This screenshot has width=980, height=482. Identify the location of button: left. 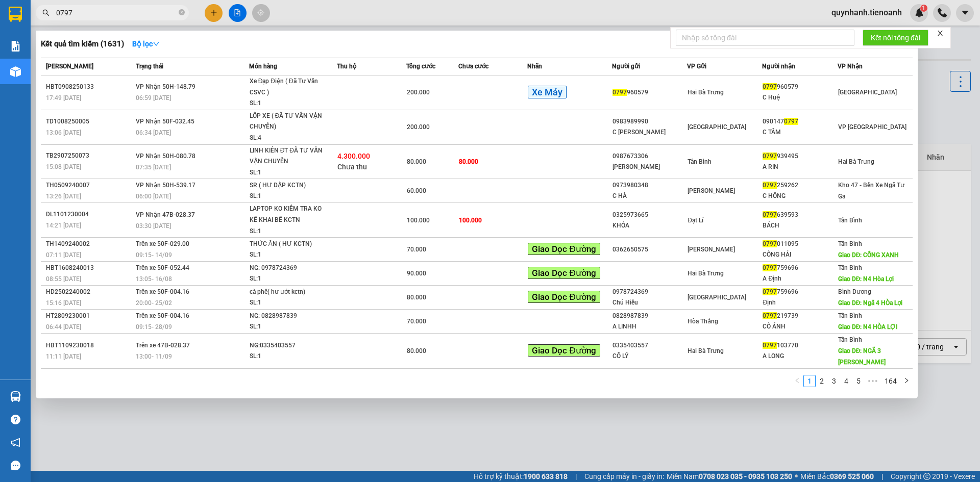
(798, 381).